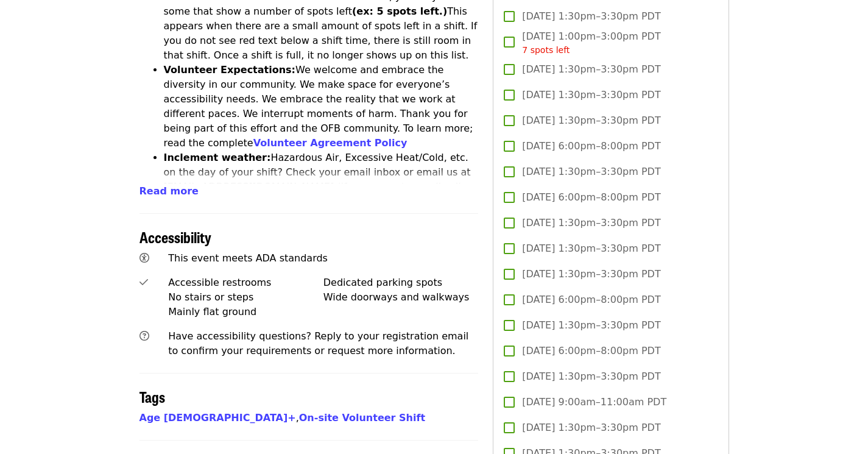 This screenshot has width=868, height=454. What do you see at coordinates (144, 258) in the screenshot?
I see `i: universal-access icon` at bounding box center [144, 258].